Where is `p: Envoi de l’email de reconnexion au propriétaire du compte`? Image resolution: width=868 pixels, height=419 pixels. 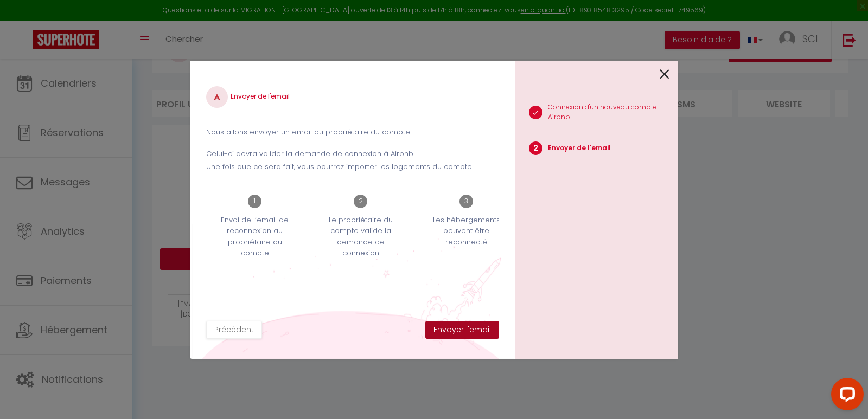
p: Envoi de l’email de reconnexion au propriétaire du compte is located at coordinates (255, 237).